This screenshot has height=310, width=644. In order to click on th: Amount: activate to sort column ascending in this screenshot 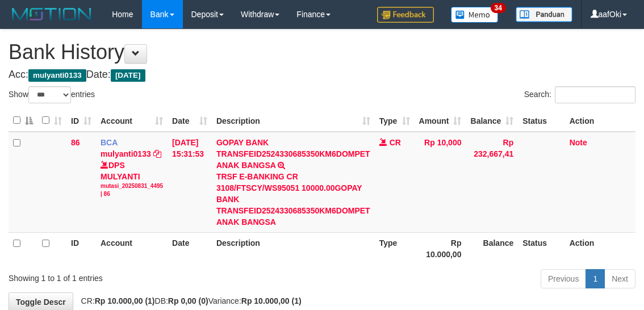, I will do `click(440, 121)`.